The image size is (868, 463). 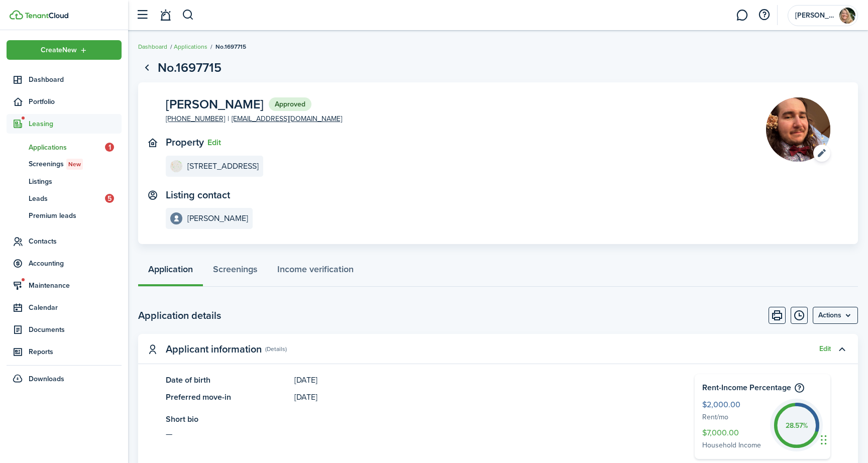 What do you see at coordinates (180, 315) in the screenshot?
I see `h2: Application details` at bounding box center [180, 315].